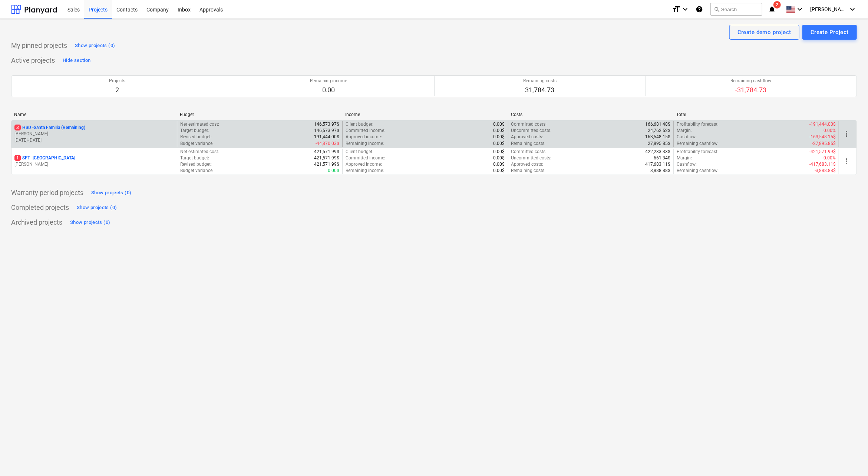 This screenshot has height=476, width=868. What do you see at coordinates (823, 152) in the screenshot?
I see `p: -421,571.99$` at bounding box center [823, 152].